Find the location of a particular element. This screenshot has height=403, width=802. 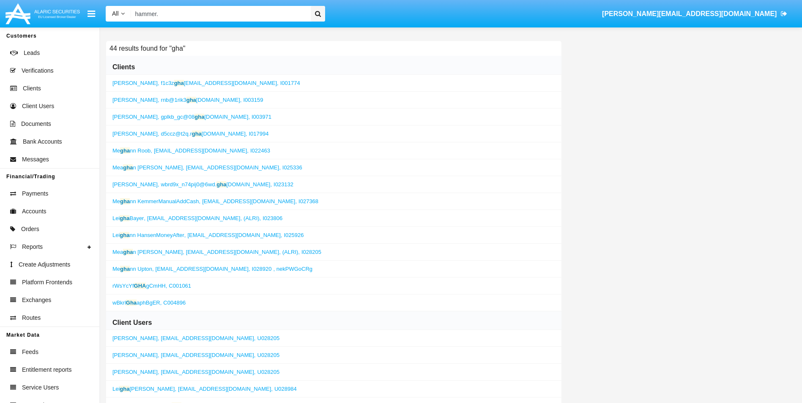

span: C001061 is located at coordinates (180, 286).